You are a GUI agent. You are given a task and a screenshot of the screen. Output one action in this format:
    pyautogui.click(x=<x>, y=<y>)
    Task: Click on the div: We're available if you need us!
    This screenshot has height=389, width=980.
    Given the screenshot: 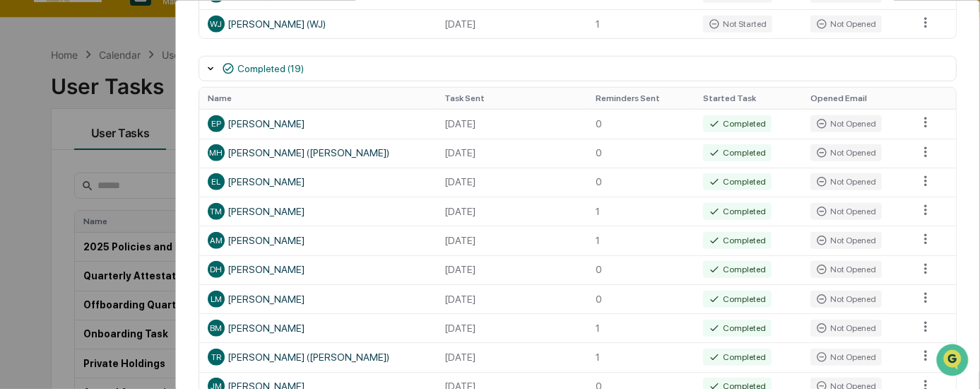 What is the action you would take?
    pyautogui.click(x=129, y=155)
    